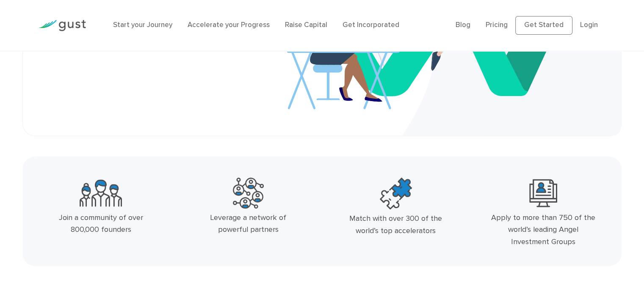  What do you see at coordinates (62, 26) in the screenshot?
I see `img: Gust Logo` at bounding box center [62, 26].